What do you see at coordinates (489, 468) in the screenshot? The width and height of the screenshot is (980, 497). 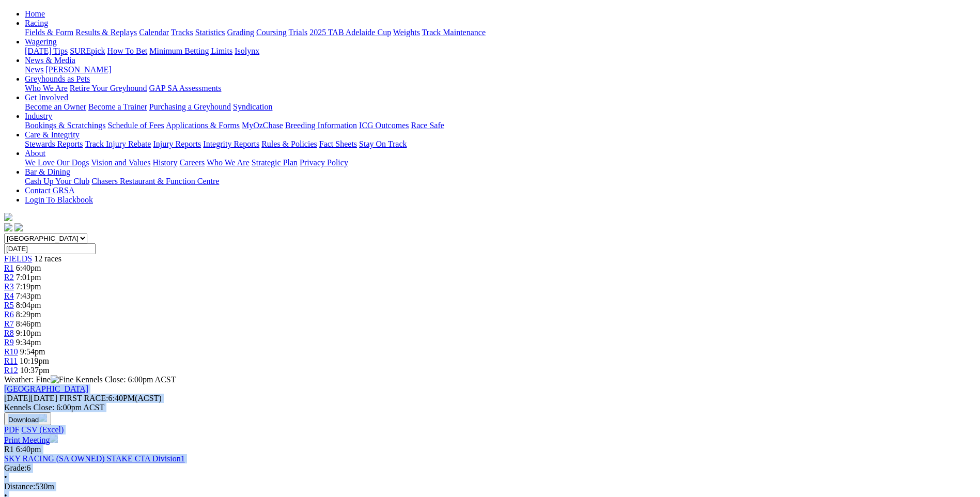 I see `div: 6` at bounding box center [489, 468].